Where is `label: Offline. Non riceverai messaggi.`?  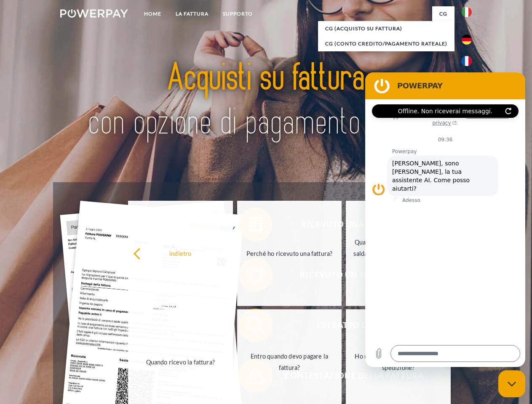
label: Offline. Non riceverai messaggi. is located at coordinates (80, 39).